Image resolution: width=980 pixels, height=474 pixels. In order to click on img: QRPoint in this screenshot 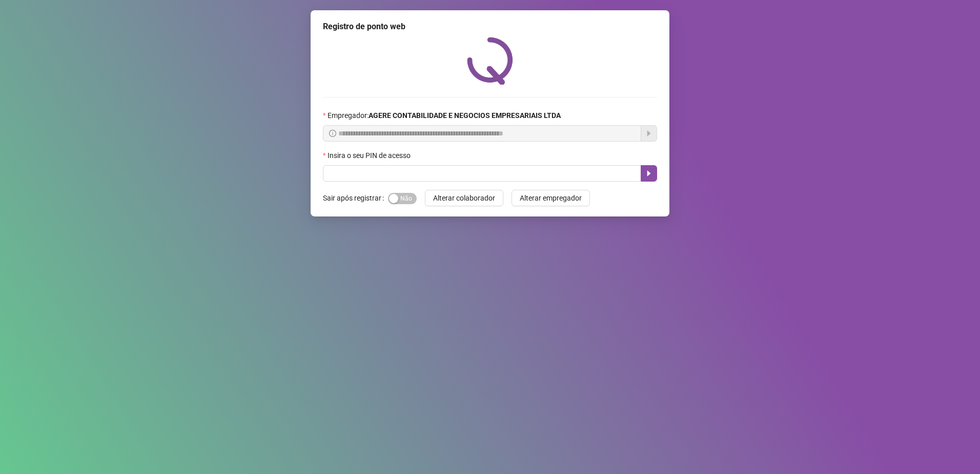, I will do `click(490, 61)`.